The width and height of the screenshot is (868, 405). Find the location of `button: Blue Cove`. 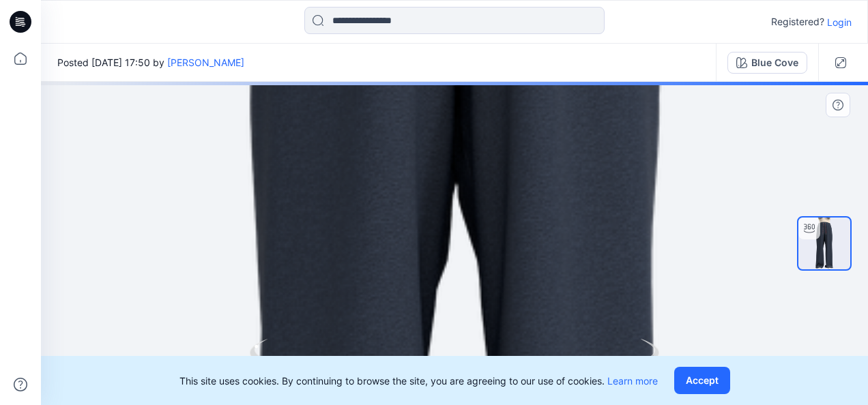

button: Blue Cove is located at coordinates (767, 63).